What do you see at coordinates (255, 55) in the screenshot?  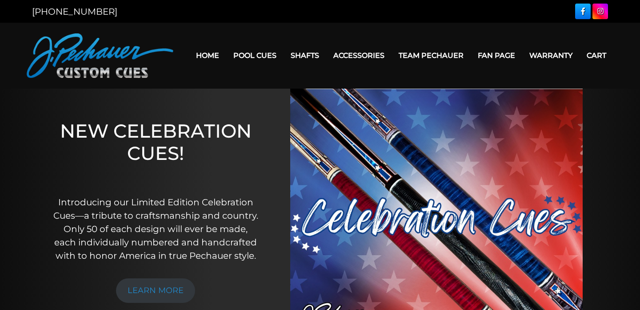 I see `a: Pool Cues` at bounding box center [255, 55].